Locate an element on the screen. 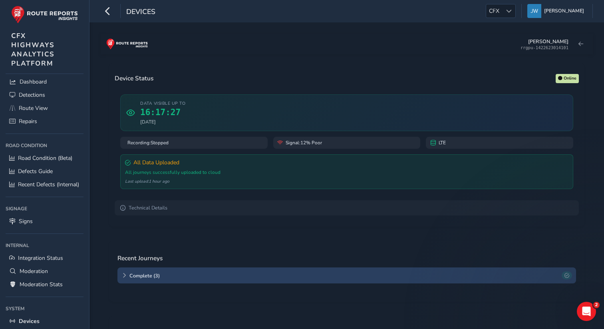  span: Dashboard is located at coordinates (33, 82).